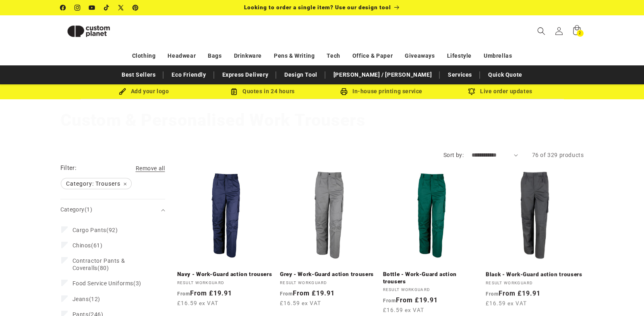 This screenshot has height=316, width=644. What do you see at coordinates (420, 56) in the screenshot?
I see `a: Giveaways` at bounding box center [420, 56].